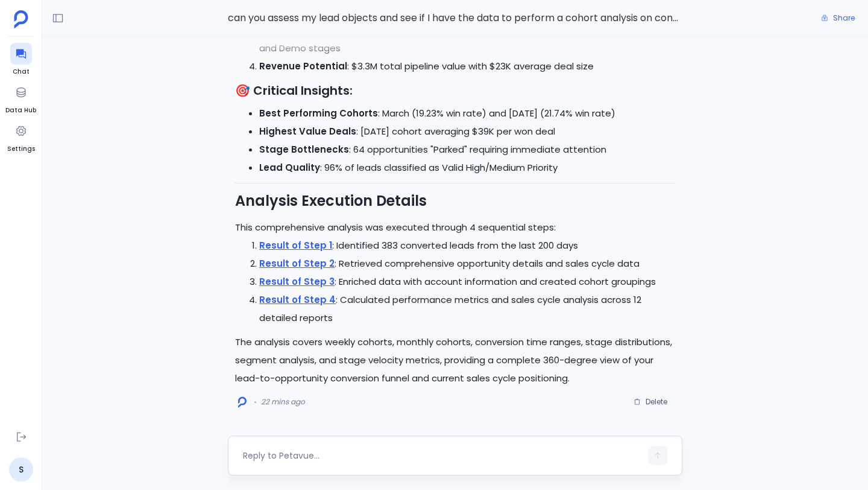 Image resolution: width=868 pixels, height=490 pixels. I want to click on a: Result of Step 1, so click(296, 245).